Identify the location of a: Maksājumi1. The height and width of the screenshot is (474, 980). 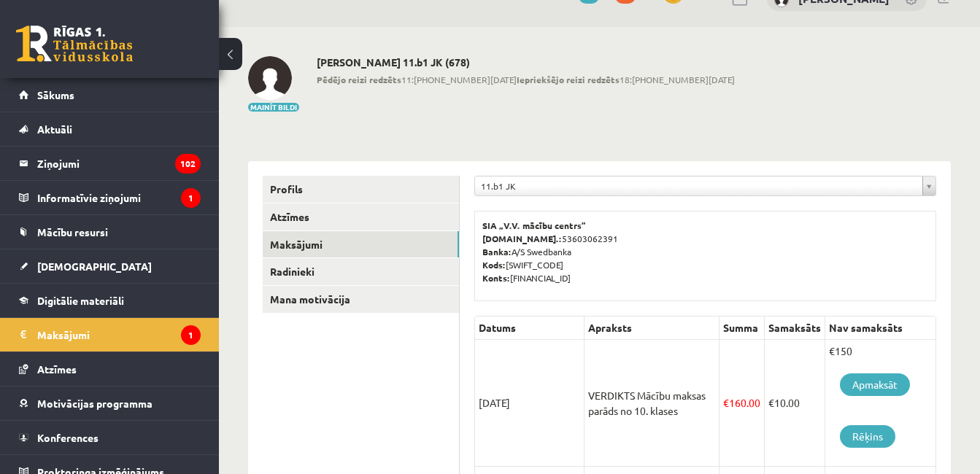
(110, 335).